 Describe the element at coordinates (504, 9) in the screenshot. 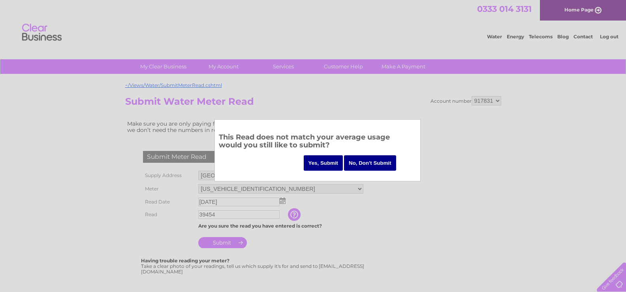

I see `span: 0333 014 3131` at that location.